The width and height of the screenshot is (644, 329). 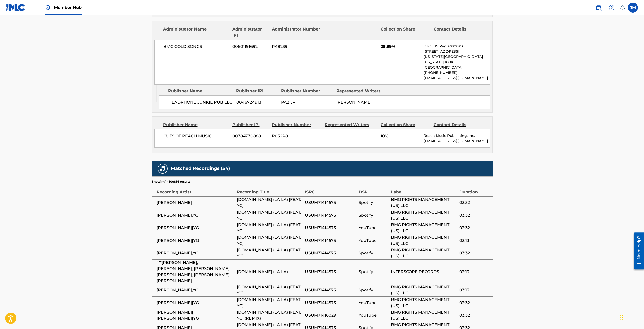 What do you see at coordinates (171, 181) in the screenshot?
I see `p: Showing 1 - 10 of 54 results` at bounding box center [171, 181].